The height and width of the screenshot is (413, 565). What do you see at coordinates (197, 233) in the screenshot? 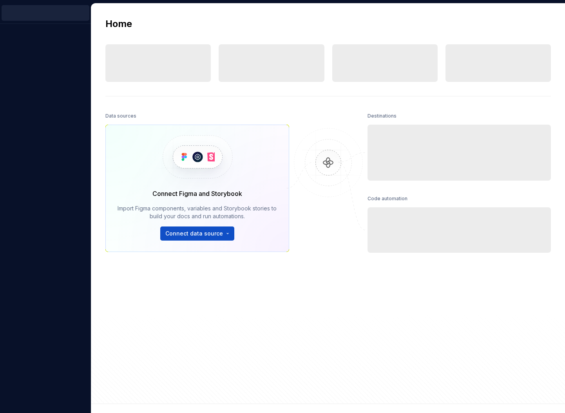
I see `button: Connect data source` at bounding box center [197, 233].